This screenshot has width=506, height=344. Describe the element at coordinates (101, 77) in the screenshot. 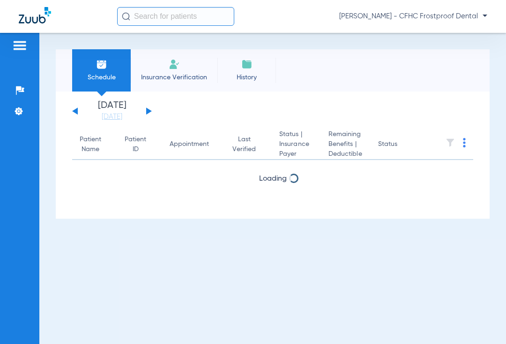

I see `span: Schedule` at that location.